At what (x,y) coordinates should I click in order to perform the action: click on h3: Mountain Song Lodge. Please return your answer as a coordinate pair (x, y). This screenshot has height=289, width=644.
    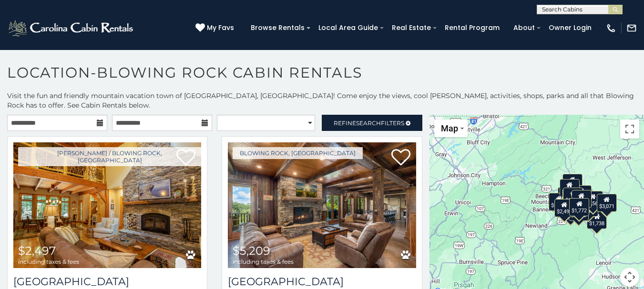
    Looking at the image, I should click on (107, 282).